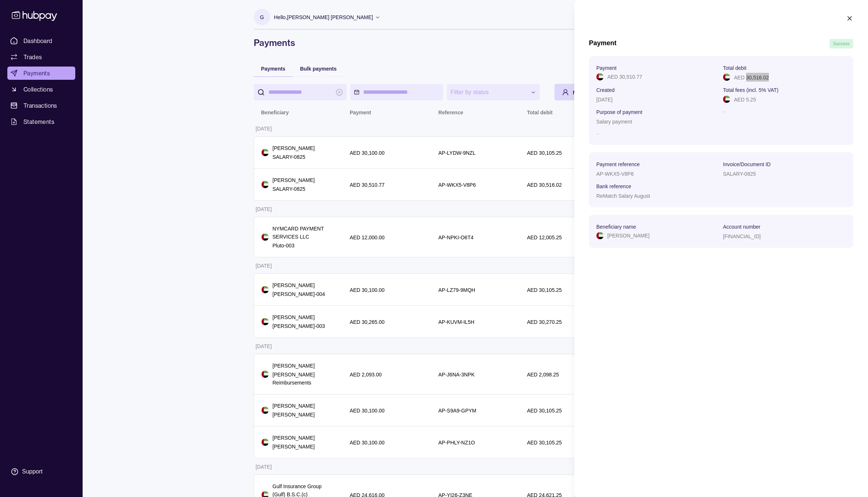 The width and height of the screenshot is (868, 497). What do you see at coordinates (751, 78) in the screenshot?
I see `p: AED 30,516.02` at bounding box center [751, 78].